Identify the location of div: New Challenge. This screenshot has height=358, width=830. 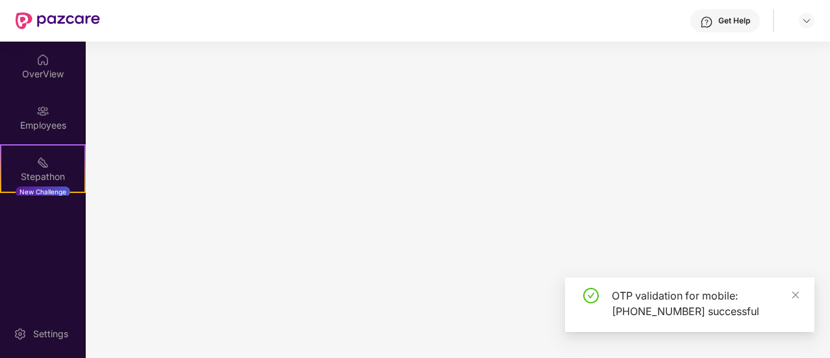
(43, 192).